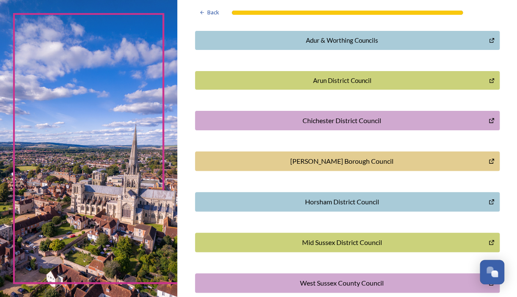 The height and width of the screenshot is (297, 517). I want to click on div: Adur & Worthing Councils, so click(342, 40).